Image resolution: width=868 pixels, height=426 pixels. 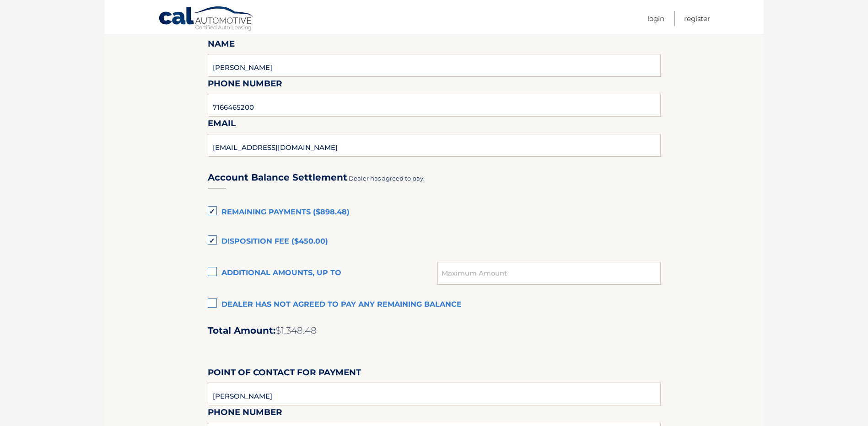 What do you see at coordinates (434, 213) in the screenshot?
I see `label: Remaining Payments ($898.48)` at bounding box center [434, 213].